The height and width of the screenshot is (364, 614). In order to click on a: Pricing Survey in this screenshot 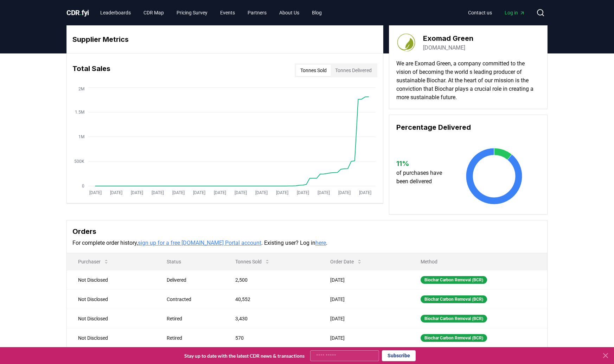, I will do `click(192, 13)`.